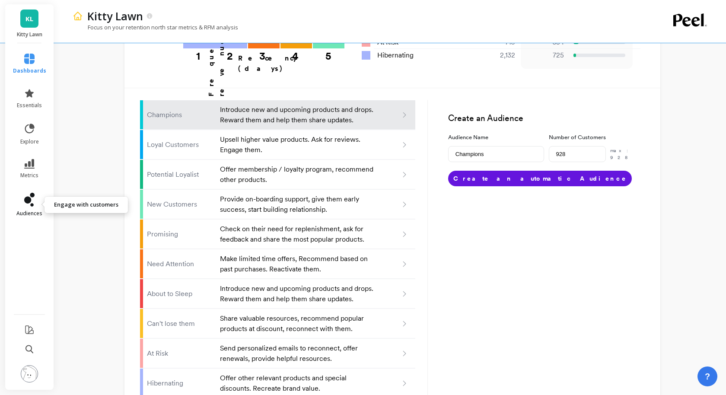  I want to click on button: Create an automatic Audience, so click(540, 179).